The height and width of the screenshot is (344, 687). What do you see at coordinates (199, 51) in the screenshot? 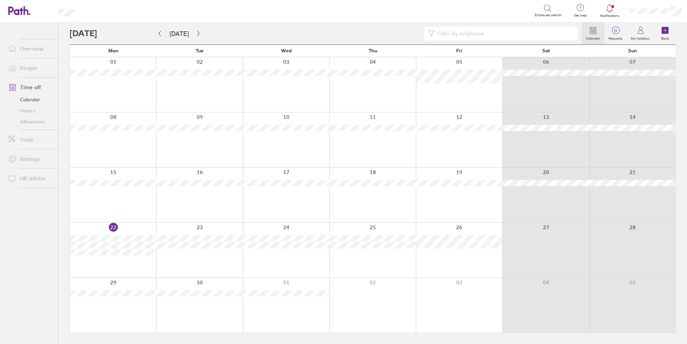
I see `span: Tue` at bounding box center [199, 51].